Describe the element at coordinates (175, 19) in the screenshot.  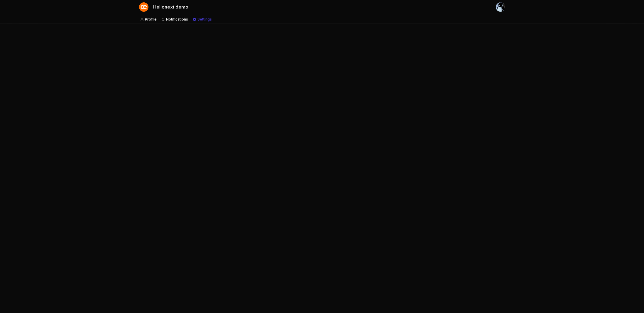
I see `a: Notifications` at that location.